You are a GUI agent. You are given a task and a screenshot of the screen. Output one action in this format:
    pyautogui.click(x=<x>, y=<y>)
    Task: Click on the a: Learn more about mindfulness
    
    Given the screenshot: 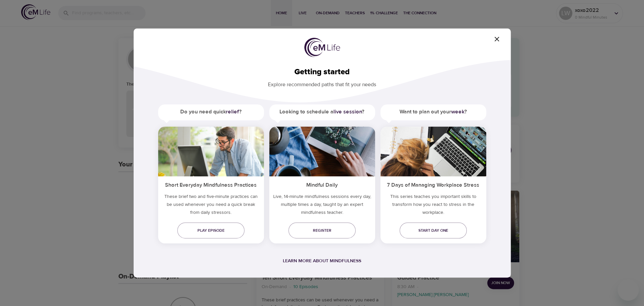 What is the action you would take?
    pyautogui.click(x=322, y=261)
    